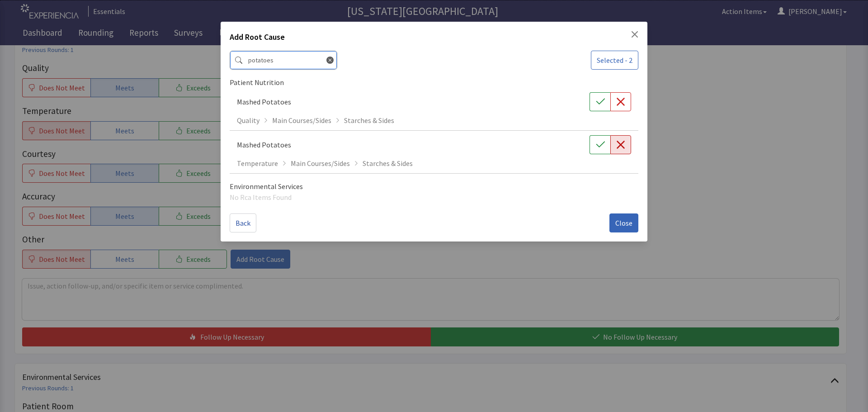 Image resolution: width=868 pixels, height=412 pixels. I want to click on p: No Rca Items Found, so click(434, 197).